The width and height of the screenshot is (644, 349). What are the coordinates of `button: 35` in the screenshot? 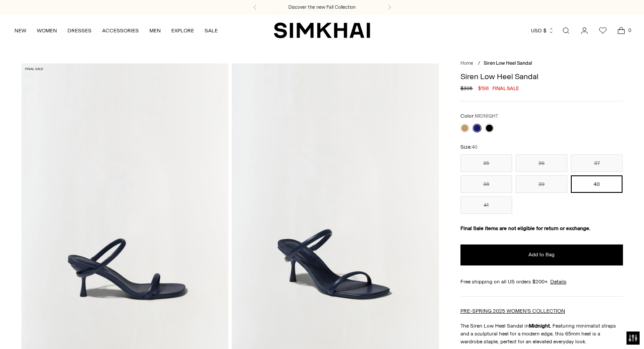 It's located at (486, 163).